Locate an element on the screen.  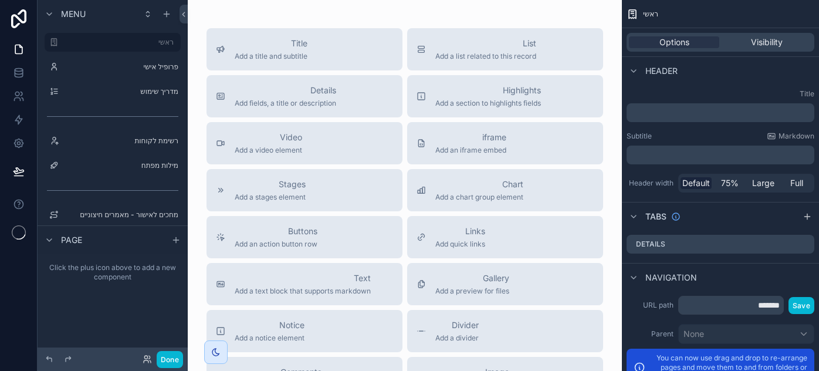
label: Title is located at coordinates (721, 94).